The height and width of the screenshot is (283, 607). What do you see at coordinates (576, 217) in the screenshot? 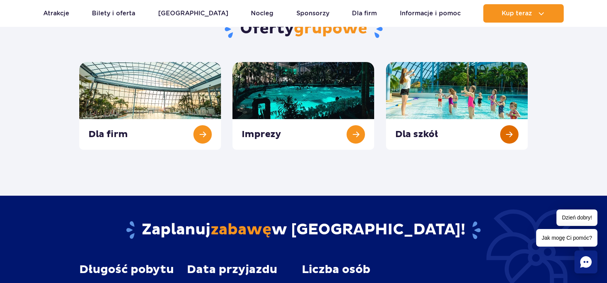
I see `span: Dzień dobry!` at bounding box center [576, 217].